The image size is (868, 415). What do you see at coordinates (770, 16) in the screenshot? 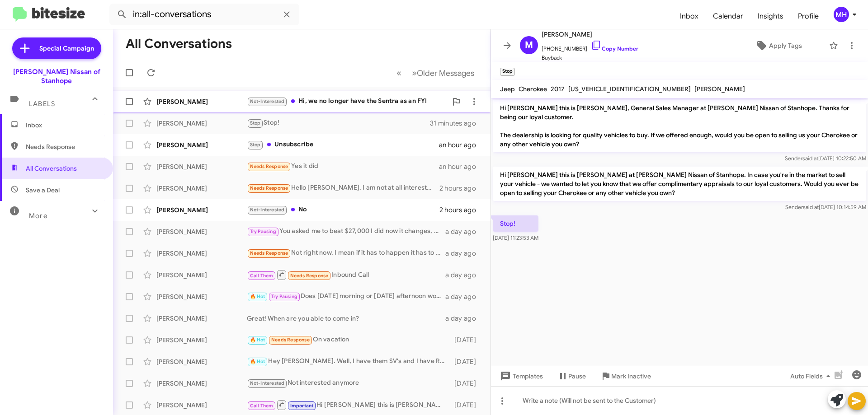
I see `a: Insights` at bounding box center [770, 16].